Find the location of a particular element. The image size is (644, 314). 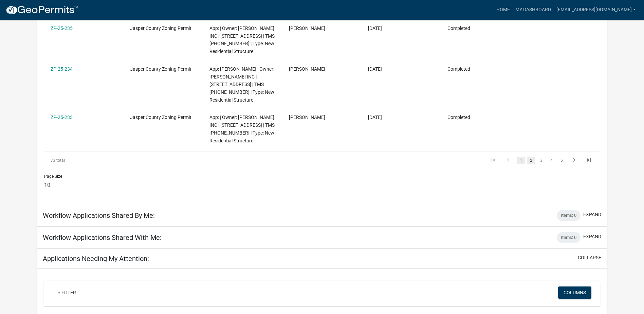

span: App: Lisa Johnston | Owner: D R HORTON INC | 856 CASSTLE HILL Dr | TMS 091-02-00-135 | Type: New ... is located at coordinates (242, 84).